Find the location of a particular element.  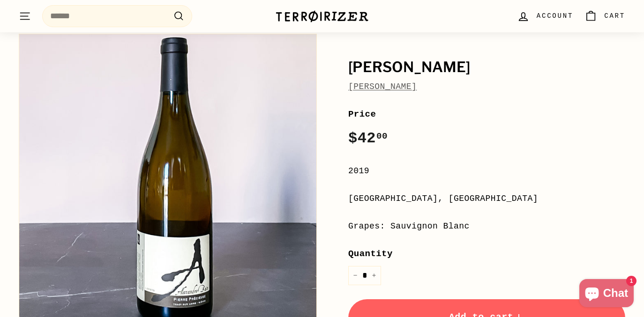

span: Account is located at coordinates (555, 16).